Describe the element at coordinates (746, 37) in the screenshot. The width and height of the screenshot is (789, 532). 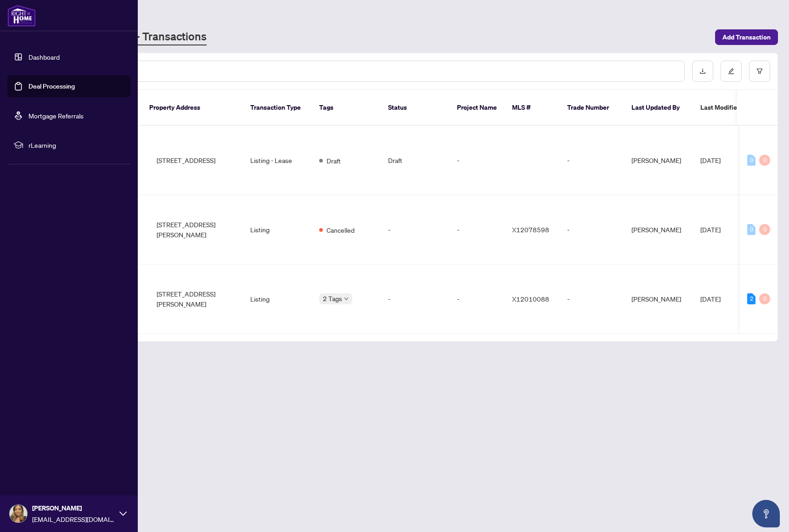
I see `button: Add Transaction` at that location.